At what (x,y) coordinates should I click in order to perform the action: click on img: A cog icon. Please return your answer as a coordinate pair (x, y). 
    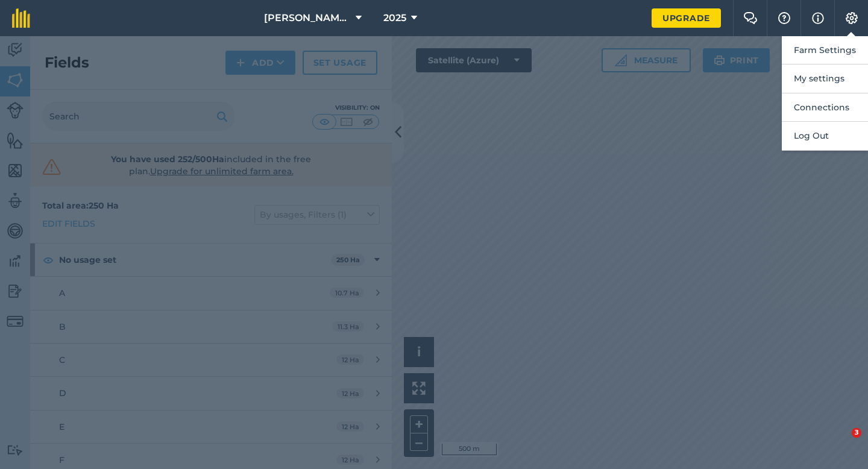
    Looking at the image, I should click on (852, 18).